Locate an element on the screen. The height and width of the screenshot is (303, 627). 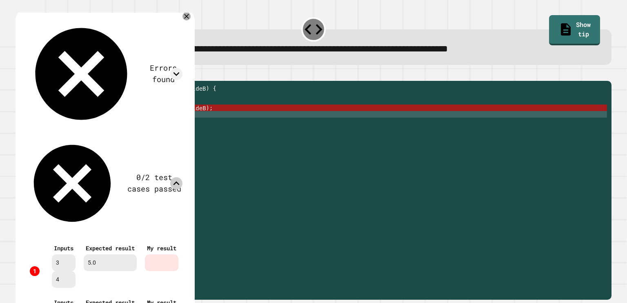
div: 0/2 test cases passed is located at coordinates (154, 183).